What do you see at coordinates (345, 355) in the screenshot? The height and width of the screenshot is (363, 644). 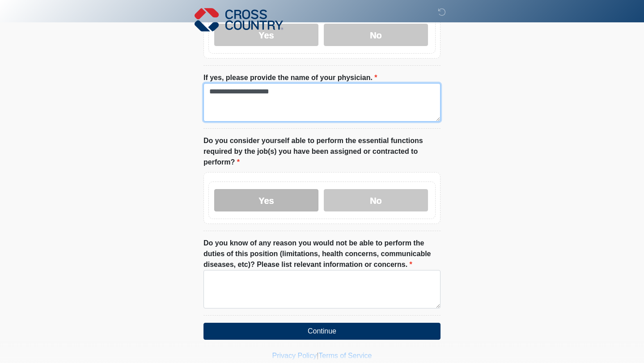 I see `a: Terms of Service` at bounding box center [345, 355].